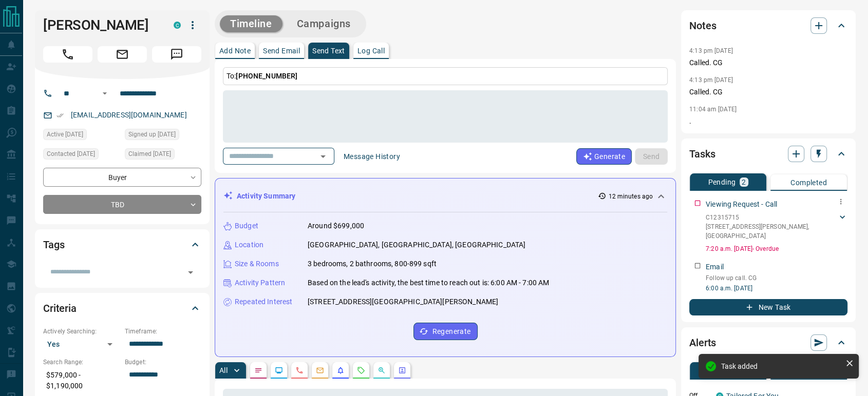 This screenshot has height=396, width=868. What do you see at coordinates (703, 343) in the screenshot?
I see `h2: Alerts` at bounding box center [703, 343].